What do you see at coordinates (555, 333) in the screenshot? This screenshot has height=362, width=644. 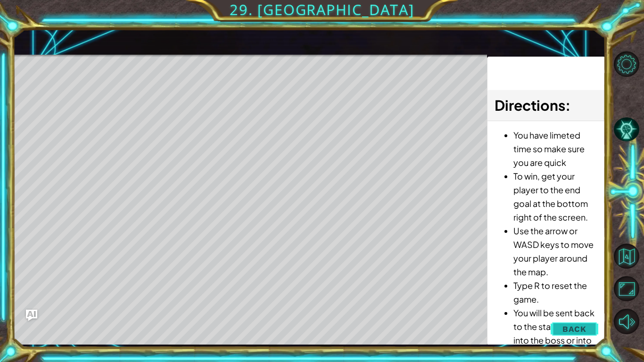 I see `li: You will be sent back to the start if you run into the boss or into spikes.` at bounding box center [555, 333].